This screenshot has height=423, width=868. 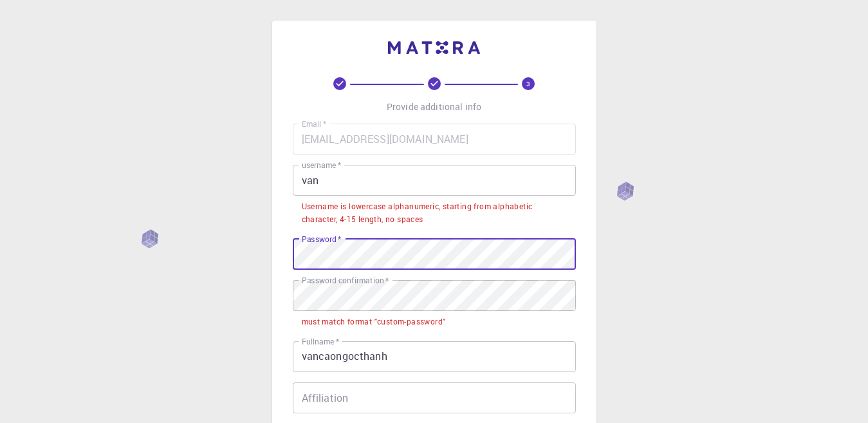 What do you see at coordinates (528, 83) in the screenshot?
I see `text: 3` at bounding box center [528, 83].